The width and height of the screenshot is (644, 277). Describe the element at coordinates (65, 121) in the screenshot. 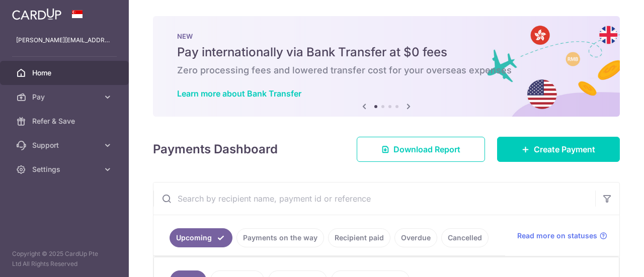

I see `span: Refer & Save` at that location.